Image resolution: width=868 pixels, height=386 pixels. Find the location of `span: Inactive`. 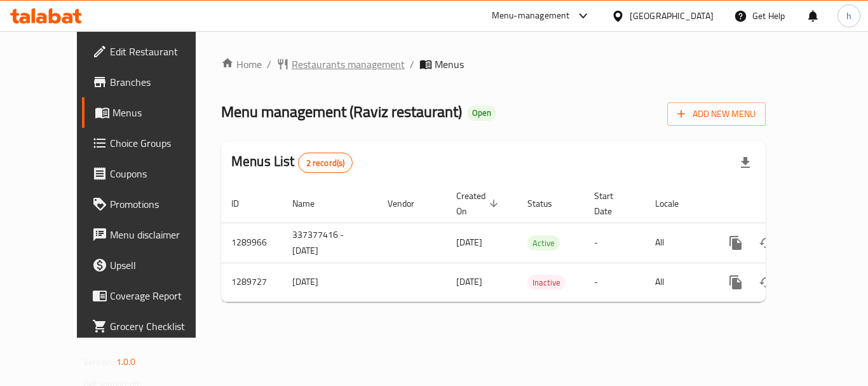

span: Inactive is located at coordinates (547, 282).